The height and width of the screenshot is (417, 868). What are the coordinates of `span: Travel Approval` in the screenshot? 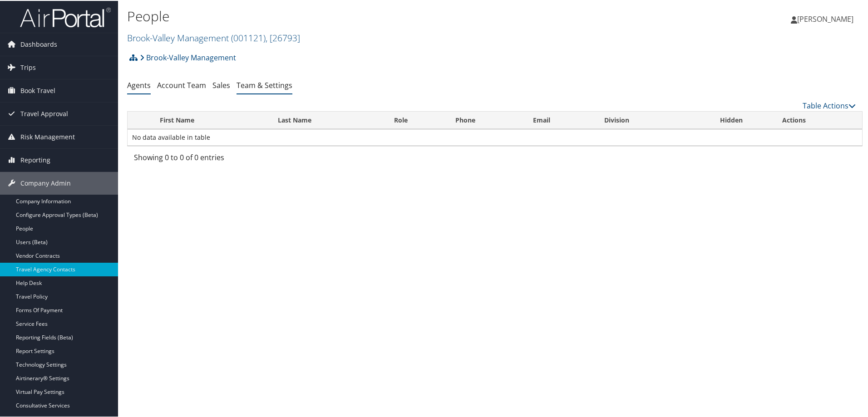 It's located at (44, 113).